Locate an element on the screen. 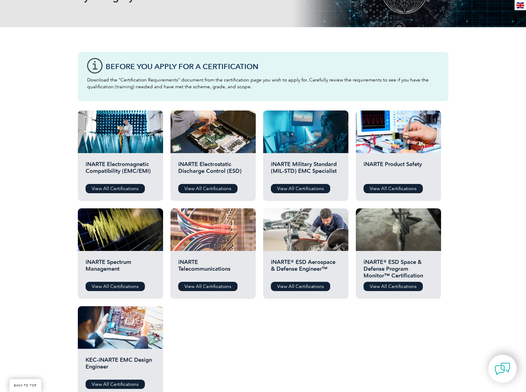 This screenshot has width=526, height=392. img: en is located at coordinates (520, 5).